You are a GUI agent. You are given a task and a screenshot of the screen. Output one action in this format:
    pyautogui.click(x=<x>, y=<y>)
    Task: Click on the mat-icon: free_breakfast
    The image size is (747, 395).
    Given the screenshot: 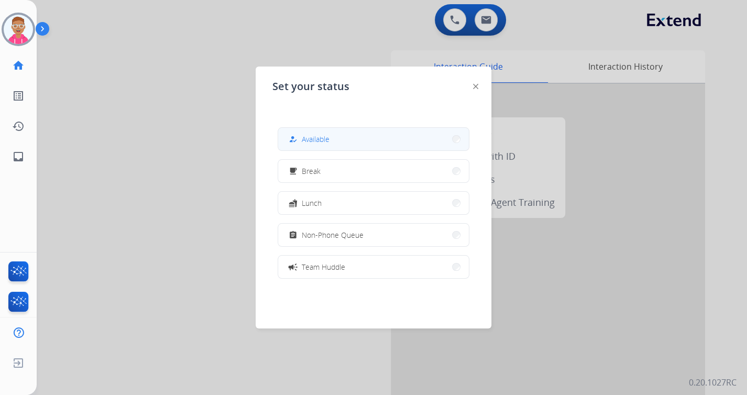 What is the action you would take?
    pyautogui.click(x=293, y=171)
    